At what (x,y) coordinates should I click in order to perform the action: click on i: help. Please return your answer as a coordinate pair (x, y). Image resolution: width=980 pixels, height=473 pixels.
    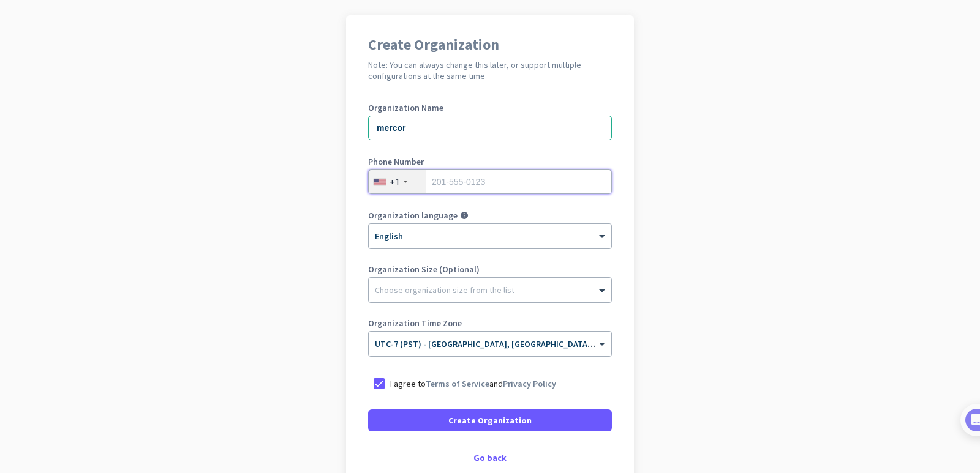
    Looking at the image, I should click on (464, 215).